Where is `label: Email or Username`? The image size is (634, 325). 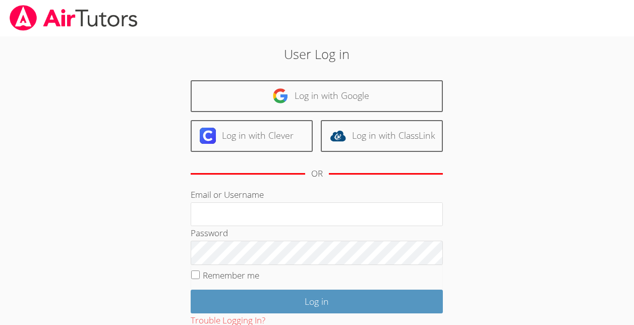
label: Email or Username is located at coordinates (227, 194).